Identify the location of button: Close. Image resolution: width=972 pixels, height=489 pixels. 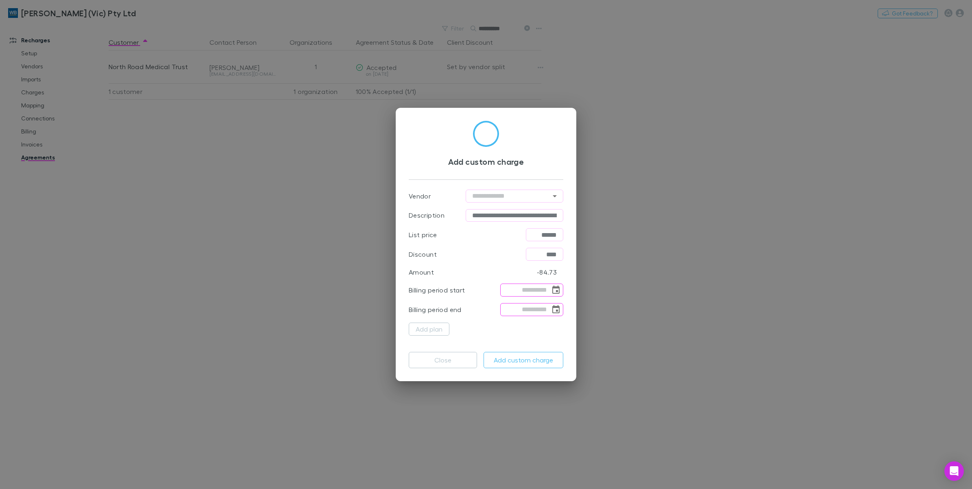
(443, 360).